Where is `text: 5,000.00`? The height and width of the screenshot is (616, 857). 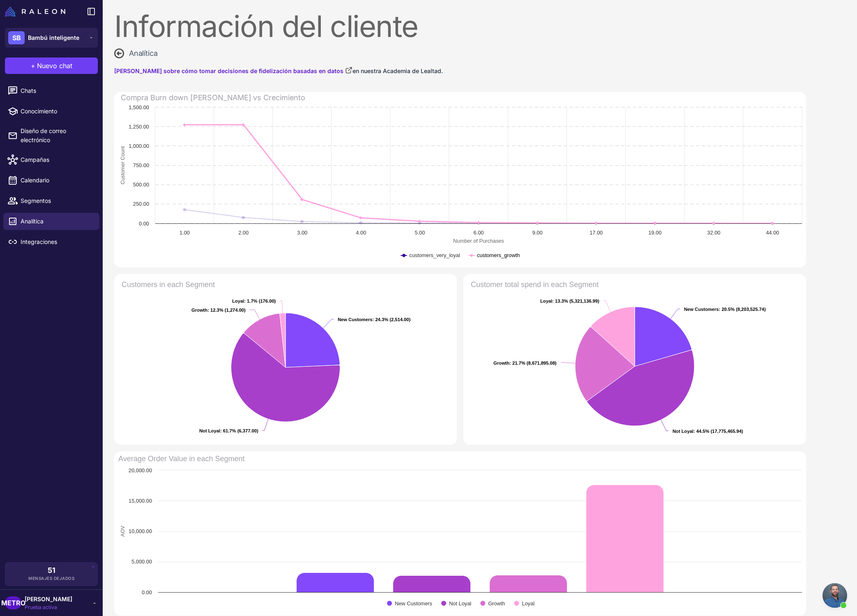
text: 5,000.00 is located at coordinates (142, 561).